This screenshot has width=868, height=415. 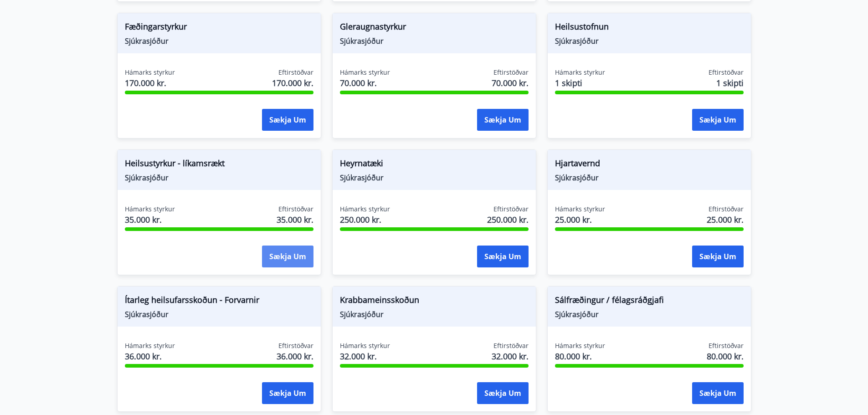 What do you see at coordinates (649, 302) in the screenshot?
I see `span: Sálfræðingur / félagsráðgjafi` at bounding box center [649, 302].